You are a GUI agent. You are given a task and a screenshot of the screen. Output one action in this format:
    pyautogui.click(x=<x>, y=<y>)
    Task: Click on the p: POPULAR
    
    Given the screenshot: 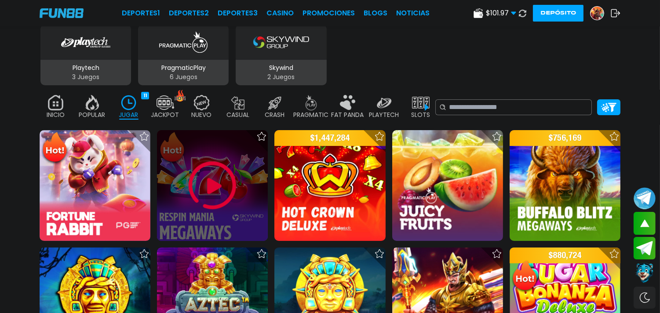 What is the action you would take?
    pyautogui.click(x=92, y=115)
    